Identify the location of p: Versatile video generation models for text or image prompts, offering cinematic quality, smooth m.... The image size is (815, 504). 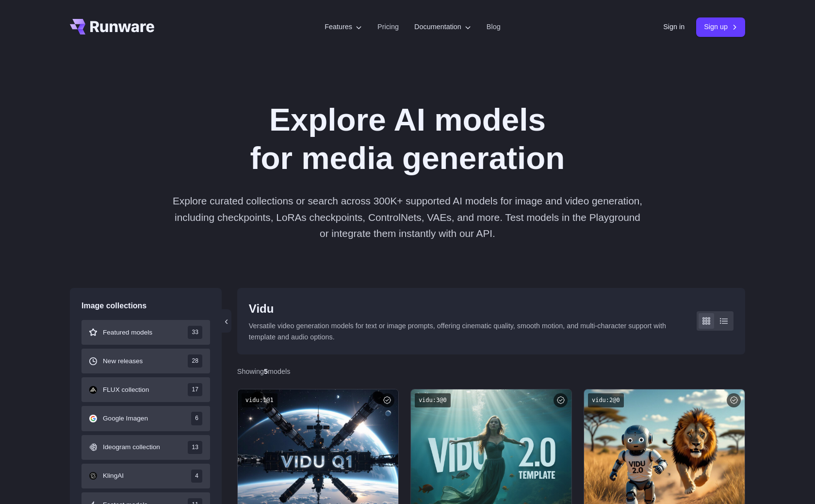
(465, 331).